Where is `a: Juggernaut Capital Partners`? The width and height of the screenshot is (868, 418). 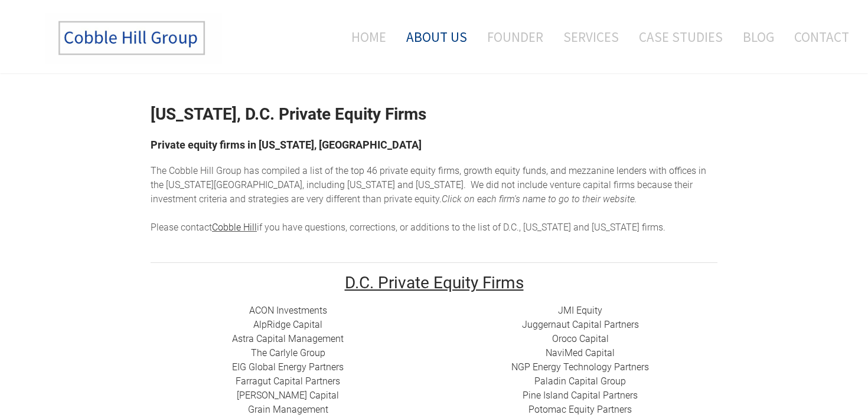 a: Juggernaut Capital Partners is located at coordinates (580, 325).